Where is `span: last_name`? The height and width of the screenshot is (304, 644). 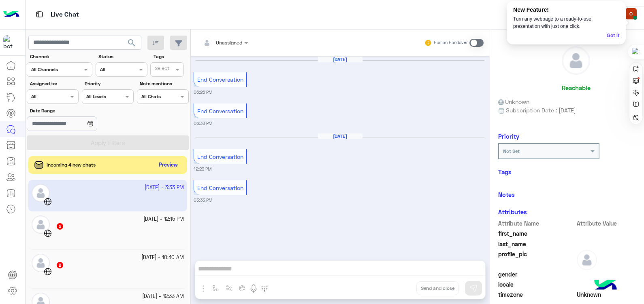
span: last_name is located at coordinates (537, 244).